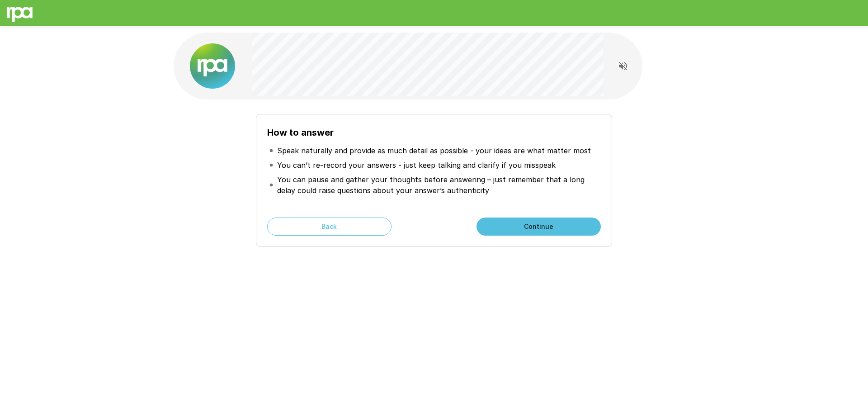 This screenshot has width=868, height=412. Describe the element at coordinates (329, 226) in the screenshot. I see `button: Back` at that location.